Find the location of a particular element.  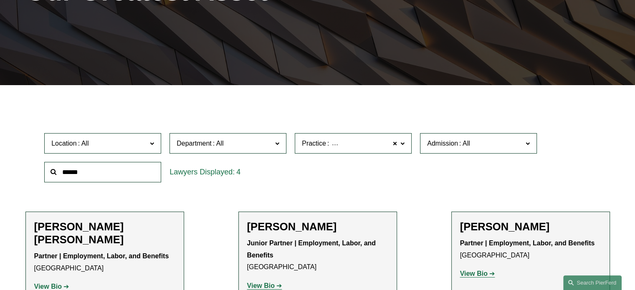

span: Practice is located at coordinates (314, 143).